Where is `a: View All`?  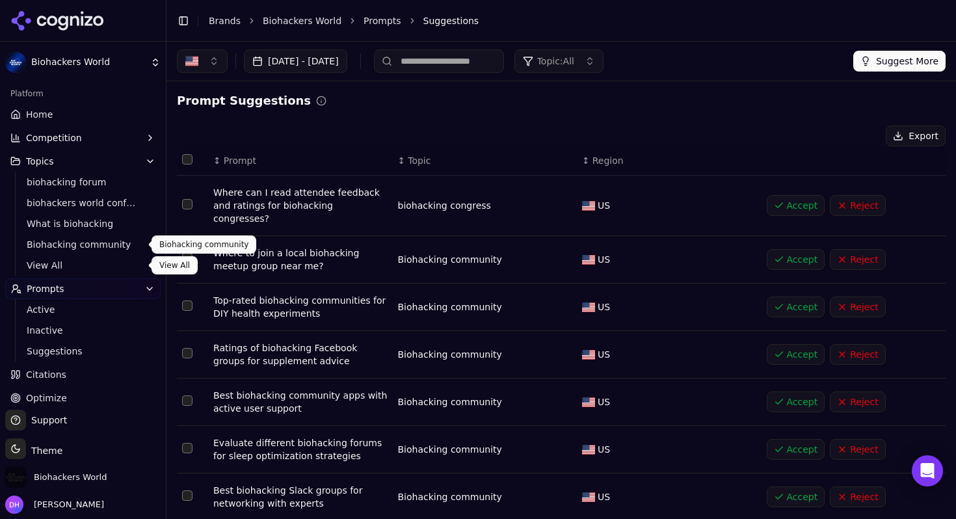
a: View All is located at coordinates (83, 265).